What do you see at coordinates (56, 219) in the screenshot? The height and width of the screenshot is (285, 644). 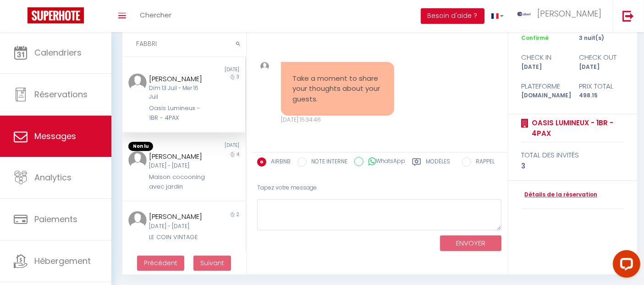 I see `span: Paiements` at bounding box center [56, 219].